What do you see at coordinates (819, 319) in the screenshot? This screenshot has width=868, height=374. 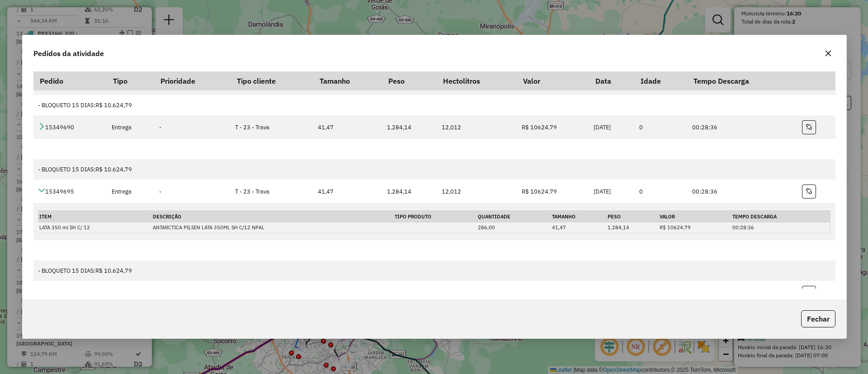 I see `button: Fechar` at bounding box center [819, 319].